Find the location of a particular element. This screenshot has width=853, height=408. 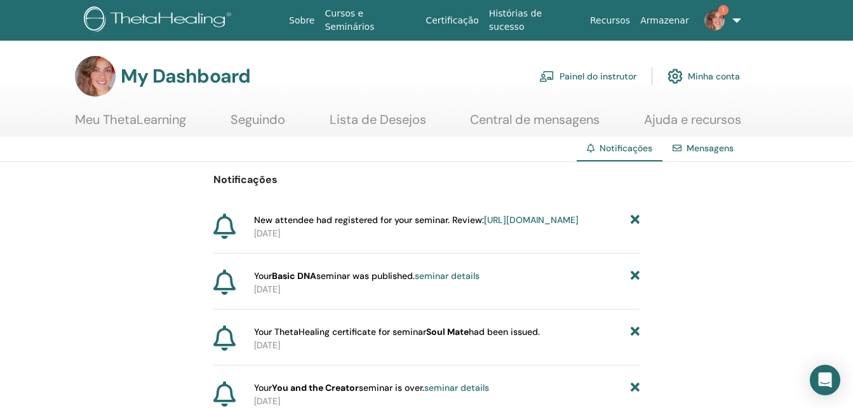

h3: My Dashboard is located at coordinates (185, 76).